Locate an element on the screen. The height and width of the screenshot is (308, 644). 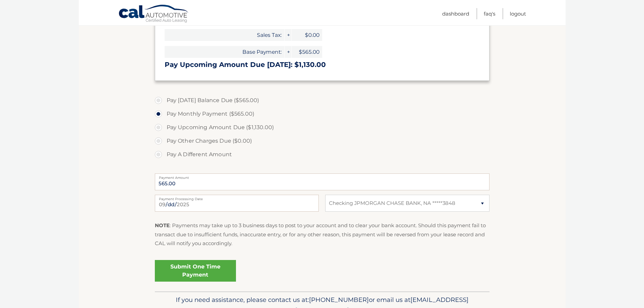
label: Pay Monthly Payment ($565.00) is located at coordinates (322, 114).